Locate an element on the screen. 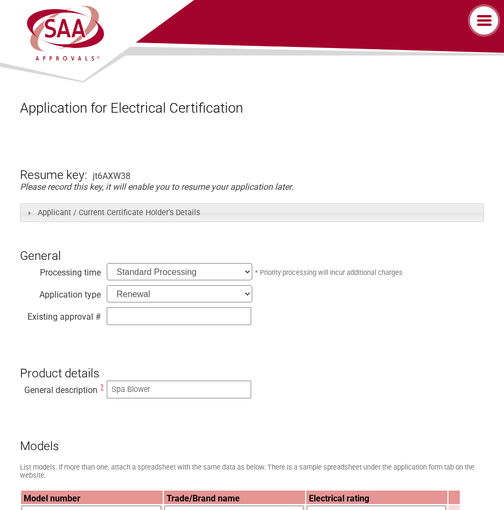  h3: Product details is located at coordinates (252, 364).